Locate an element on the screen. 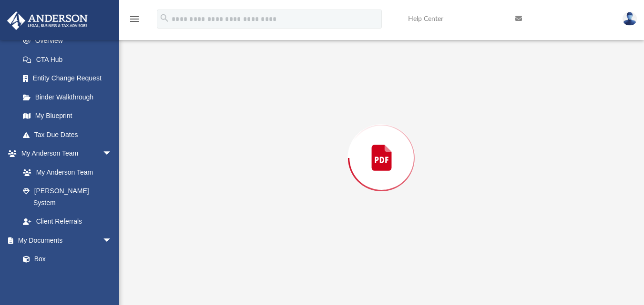  a: Meeting Minutes is located at coordinates (67, 278).